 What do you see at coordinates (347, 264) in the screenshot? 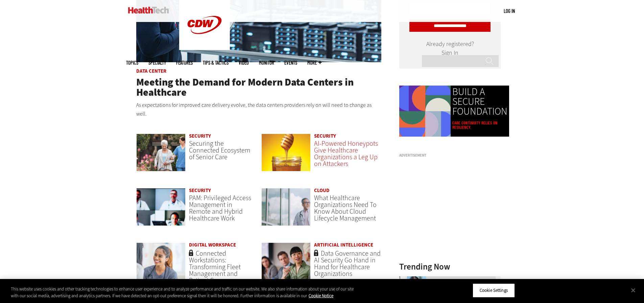
I see `span: Data Governance and AI Security Go Hand in Hand for Healthcare Organizations` at bounding box center [347, 264].